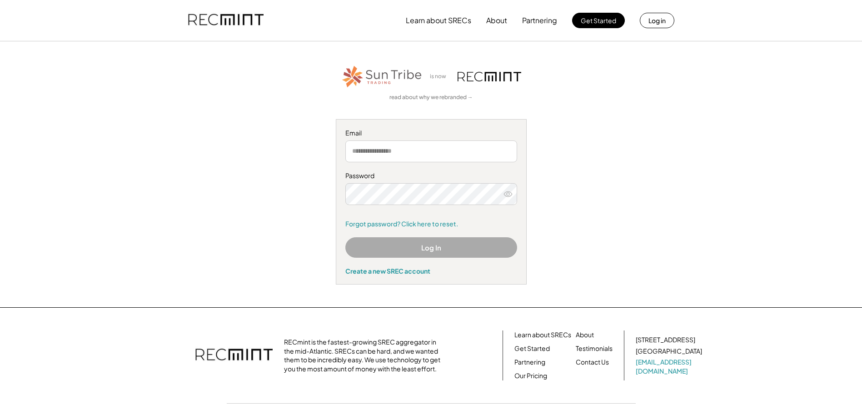  What do you see at coordinates (431, 224) in the screenshot?
I see `a: Forgot password? Click here to reset.` at bounding box center [431, 224].